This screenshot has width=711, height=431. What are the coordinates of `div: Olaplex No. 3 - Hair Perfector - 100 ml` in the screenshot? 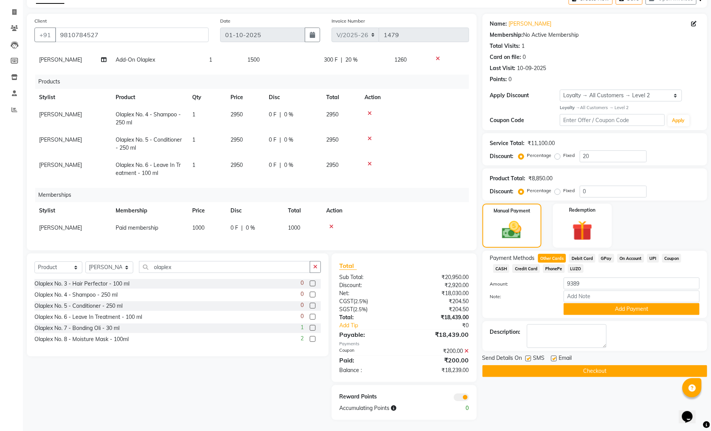 It's located at (82, 284).